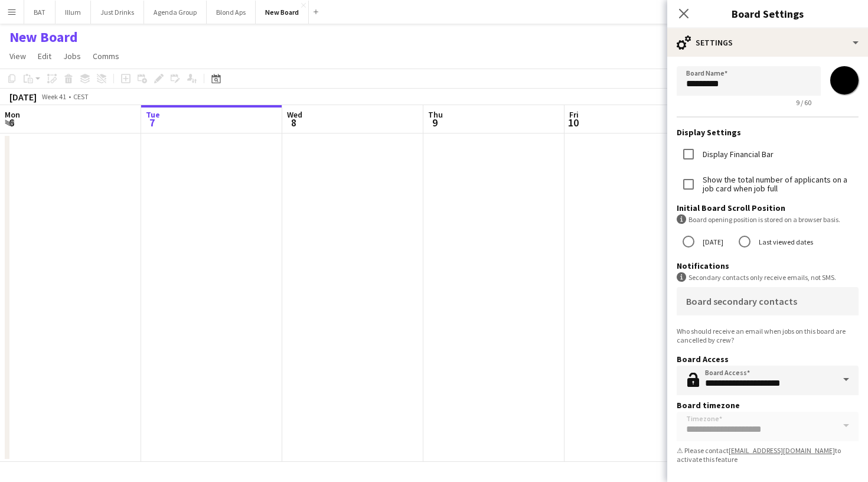 The width and height of the screenshot is (868, 482). Describe the element at coordinates (44, 37) in the screenshot. I see `h1: New Board` at that location.